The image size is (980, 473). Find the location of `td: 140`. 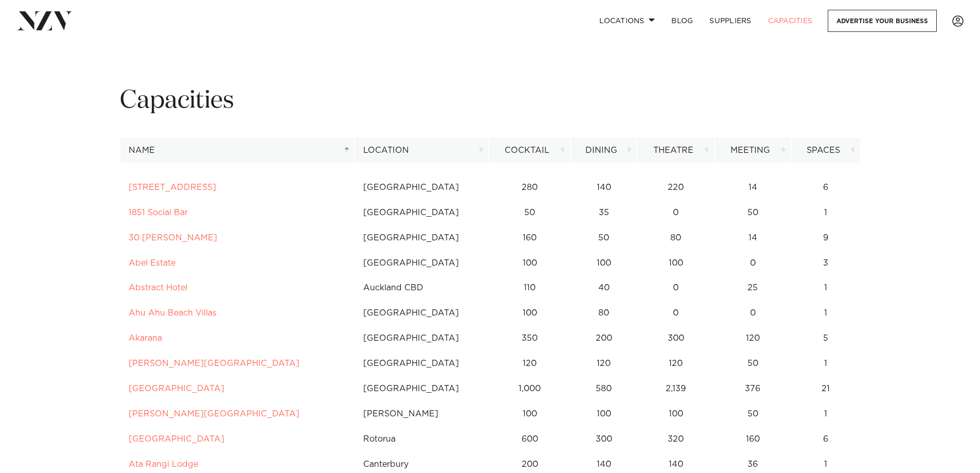

td: 140 is located at coordinates (603, 187).